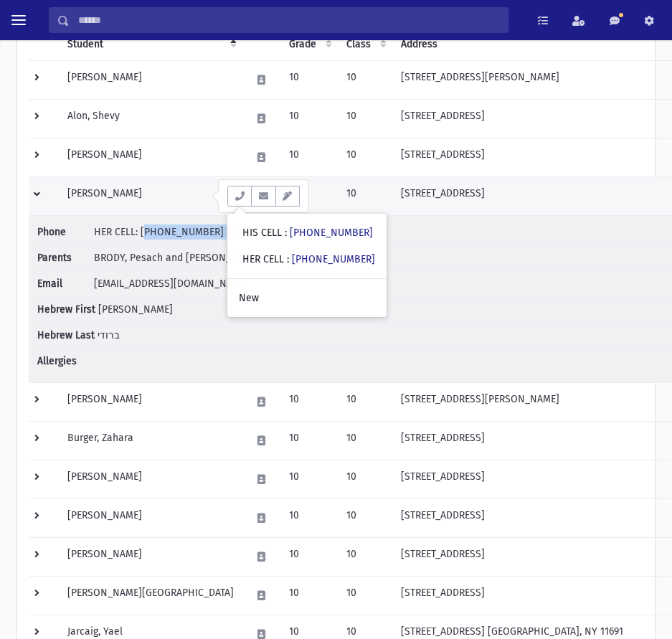 The height and width of the screenshot is (639, 672). What do you see at coordinates (307, 298) in the screenshot?
I see `a: New` at bounding box center [307, 298].